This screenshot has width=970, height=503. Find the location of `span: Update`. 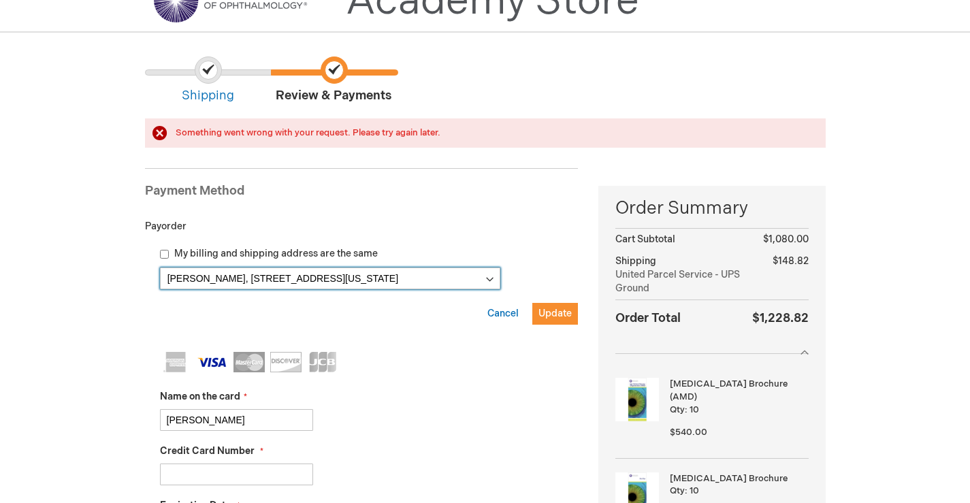

span: Update is located at coordinates (555, 313).